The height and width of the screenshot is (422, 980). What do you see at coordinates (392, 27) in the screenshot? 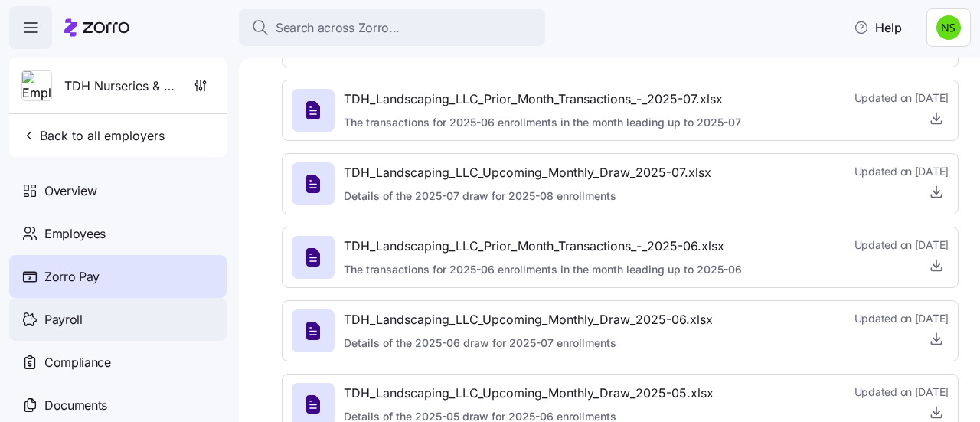
I see `button: Search across Zorro...` at bounding box center [392, 27].